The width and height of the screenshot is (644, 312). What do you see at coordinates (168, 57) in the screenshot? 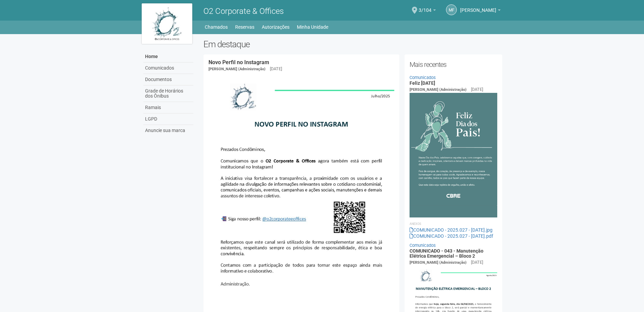
I see `a: Home` at bounding box center [168, 57].